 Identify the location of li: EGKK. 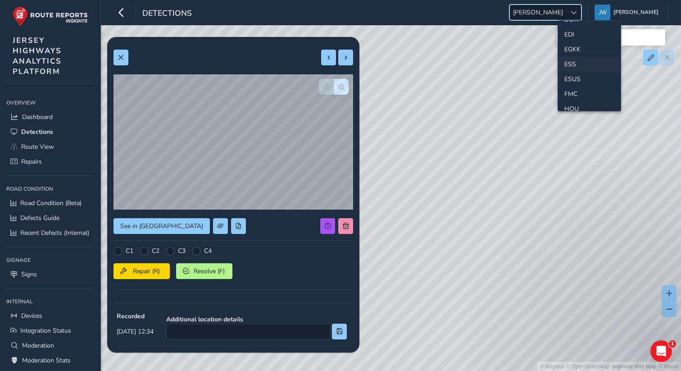
(589, 49).